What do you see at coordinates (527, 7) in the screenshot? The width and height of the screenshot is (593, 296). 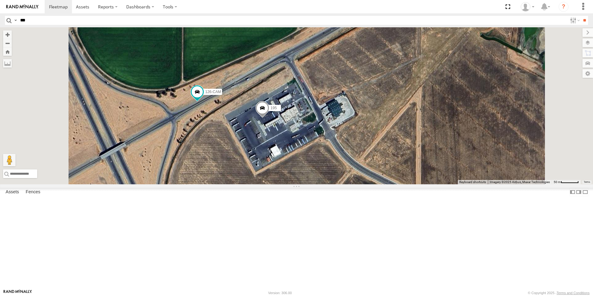 I see `div: Heidi Drysdale` at bounding box center [527, 7].